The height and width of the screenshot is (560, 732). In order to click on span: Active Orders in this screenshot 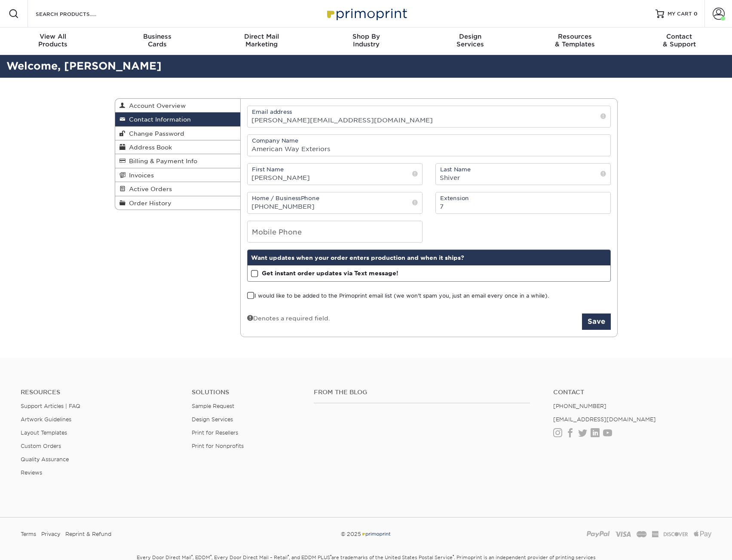, I will do `click(149, 189)`.